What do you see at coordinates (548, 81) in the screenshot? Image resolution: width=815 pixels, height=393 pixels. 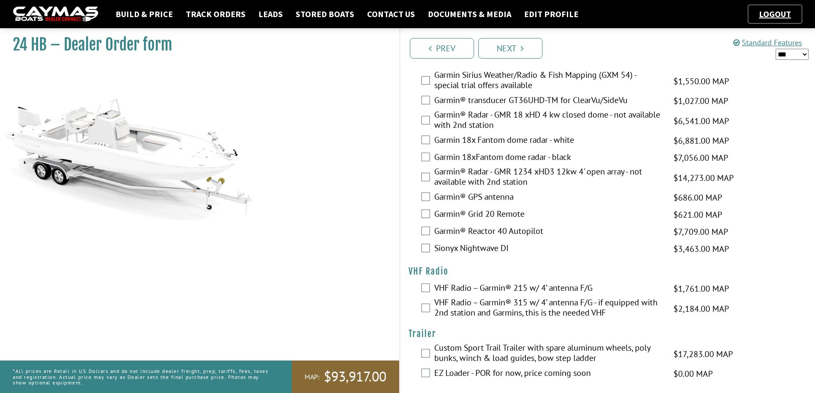 I see `label: Garmin Sirius Weather/Radio & Fish Mapping (GXM 54) - special trial offers available` at bounding box center [548, 81].